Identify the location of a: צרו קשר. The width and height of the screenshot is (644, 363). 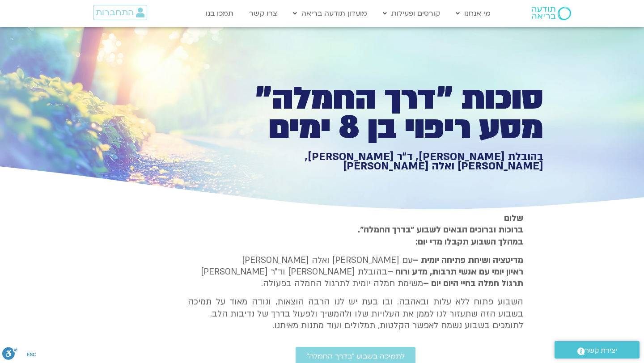
(263, 14).